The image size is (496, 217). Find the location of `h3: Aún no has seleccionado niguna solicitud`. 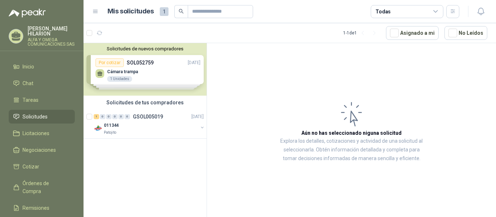

h3: Aún no has seleccionado niguna solicitud is located at coordinates (351, 133).